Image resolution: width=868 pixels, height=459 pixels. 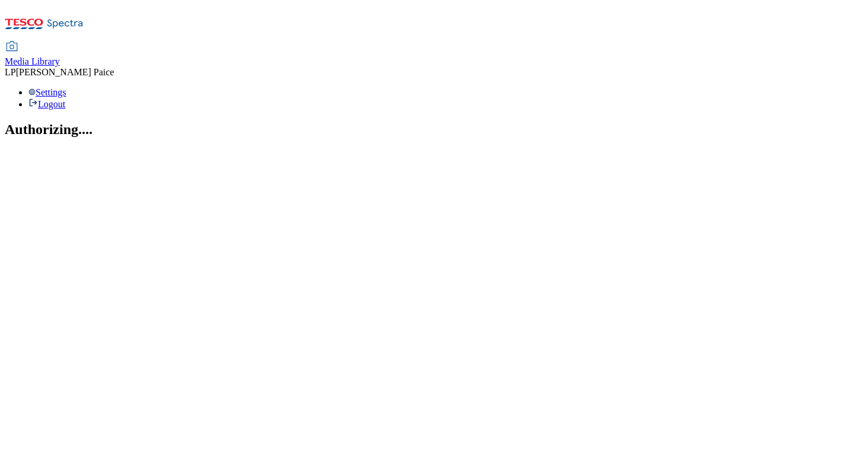 I want to click on h2: Authorizing...., so click(x=434, y=129).